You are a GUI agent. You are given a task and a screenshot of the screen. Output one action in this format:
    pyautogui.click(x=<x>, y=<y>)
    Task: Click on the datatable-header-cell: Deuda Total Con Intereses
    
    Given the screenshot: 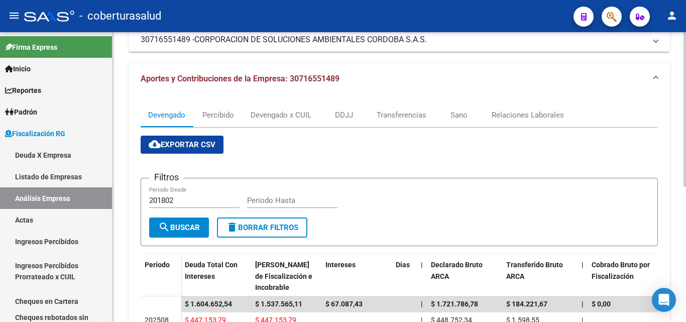 What is the action you would take?
    pyautogui.click(x=216, y=276)
    